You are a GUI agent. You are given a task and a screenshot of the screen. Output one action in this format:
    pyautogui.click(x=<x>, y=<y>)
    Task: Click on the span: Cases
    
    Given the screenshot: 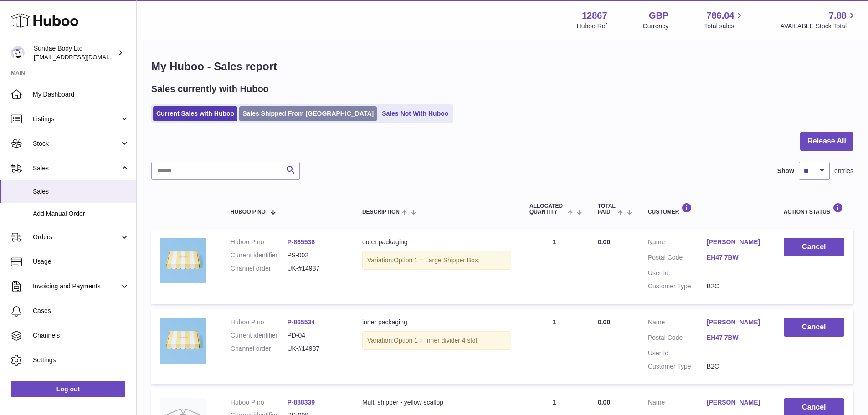 What is the action you would take?
    pyautogui.click(x=81, y=311)
    